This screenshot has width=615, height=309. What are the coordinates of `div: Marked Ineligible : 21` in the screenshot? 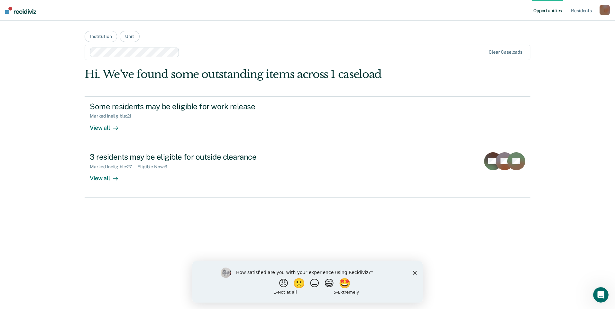 It's located at (113, 116).